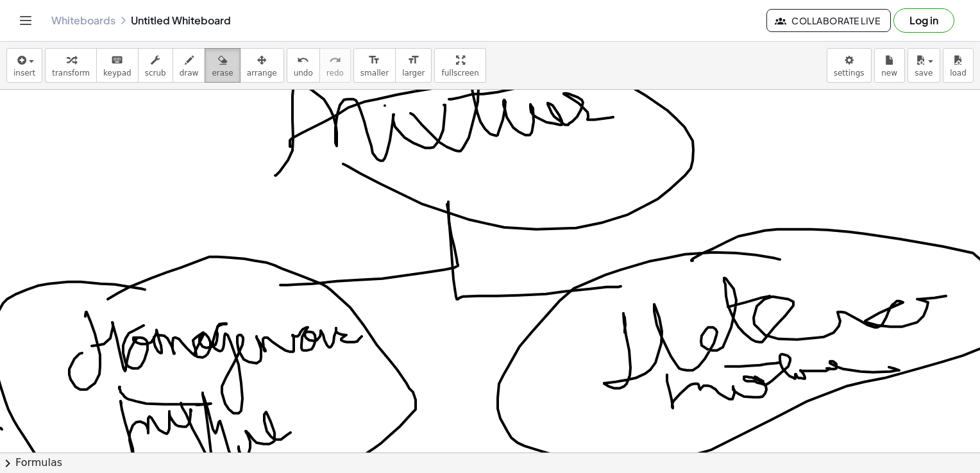 Image resolution: width=980 pixels, height=473 pixels. I want to click on button: format_sizesmaller, so click(374, 66).